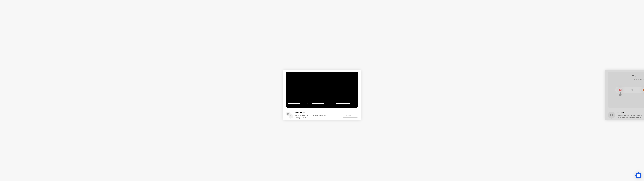 This screenshot has width=644, height=181. I want to click on div: Record Clip, so click(350, 115).